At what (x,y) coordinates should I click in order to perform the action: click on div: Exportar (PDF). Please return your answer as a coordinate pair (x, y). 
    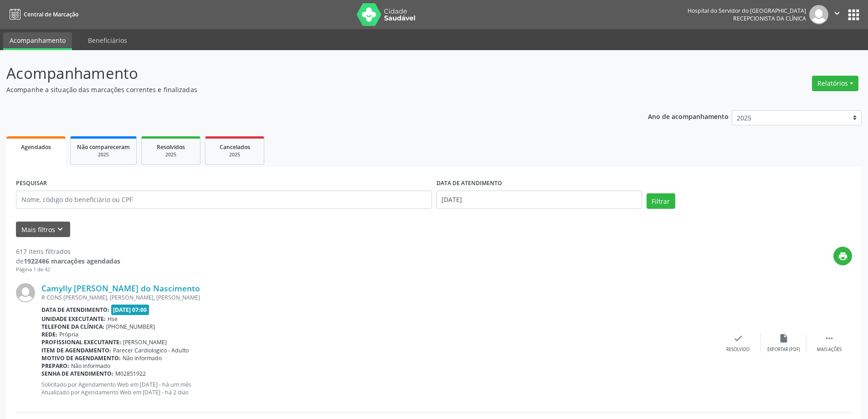
    Looking at the image, I should click on (784, 350).